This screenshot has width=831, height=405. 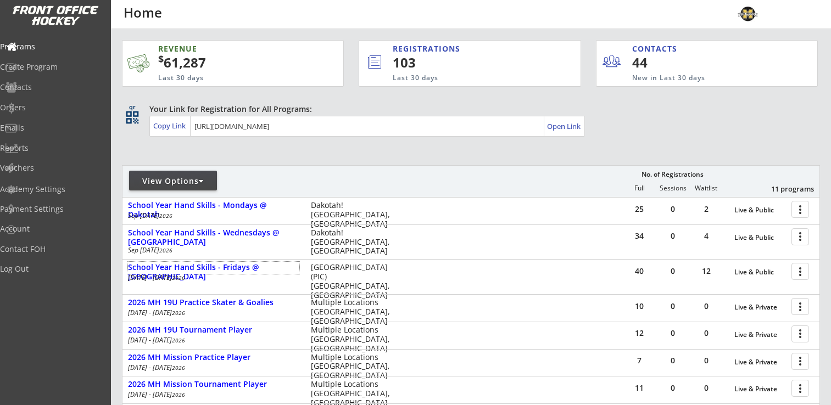 I want to click on div: 44, so click(x=665, y=63).